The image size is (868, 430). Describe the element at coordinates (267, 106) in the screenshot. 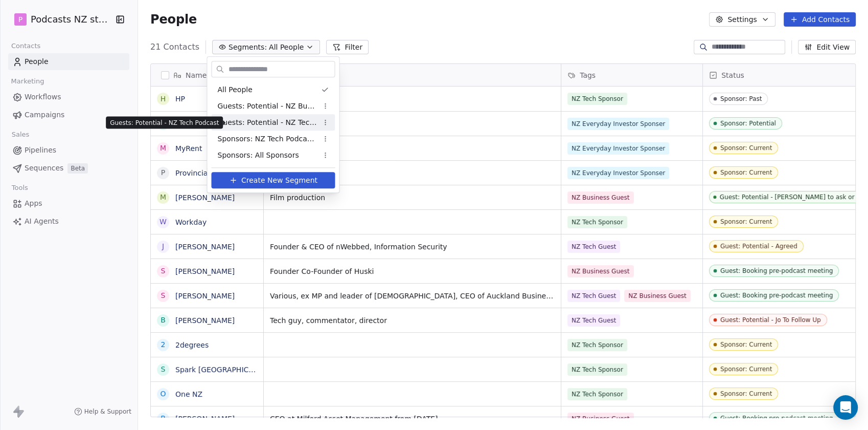

I see `span: Guests: Potential - NZ Business Podcast` at that location.